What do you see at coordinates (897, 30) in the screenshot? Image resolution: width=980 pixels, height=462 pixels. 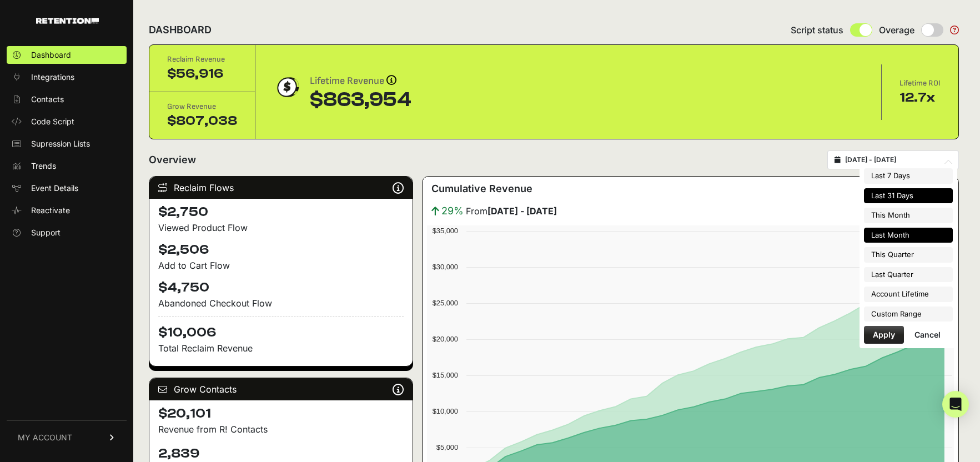 I see `span: Overage` at bounding box center [897, 30].